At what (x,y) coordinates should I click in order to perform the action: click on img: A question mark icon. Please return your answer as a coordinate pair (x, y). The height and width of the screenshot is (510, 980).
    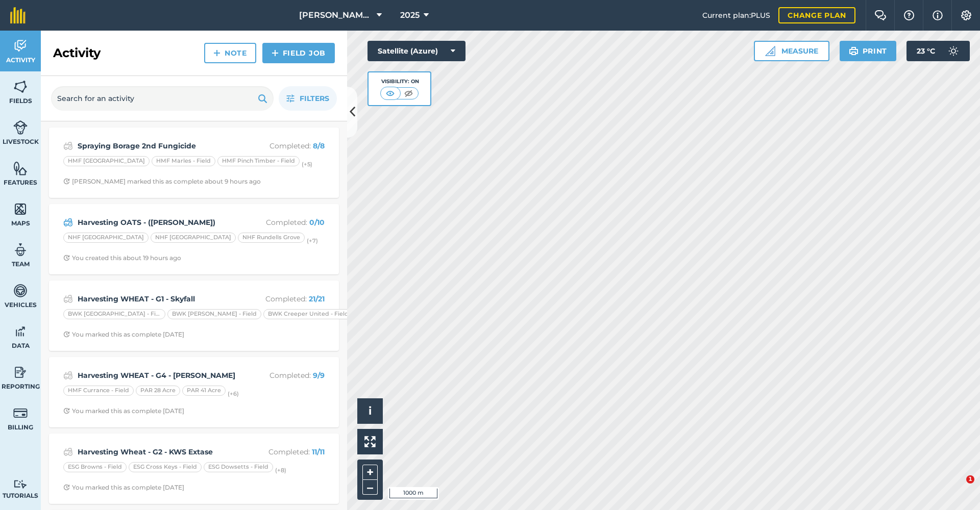
    Looking at the image, I should click on (909, 16).